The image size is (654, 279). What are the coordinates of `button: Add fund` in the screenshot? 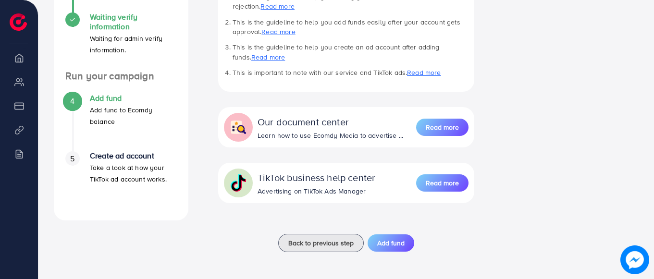 It's located at (391, 243).